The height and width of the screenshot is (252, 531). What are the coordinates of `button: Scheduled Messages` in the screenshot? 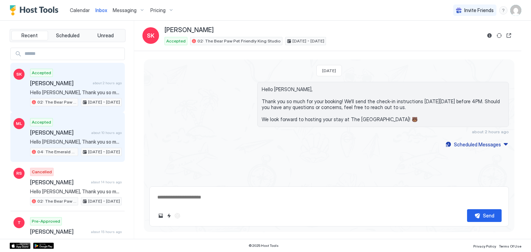 It's located at (476, 144).